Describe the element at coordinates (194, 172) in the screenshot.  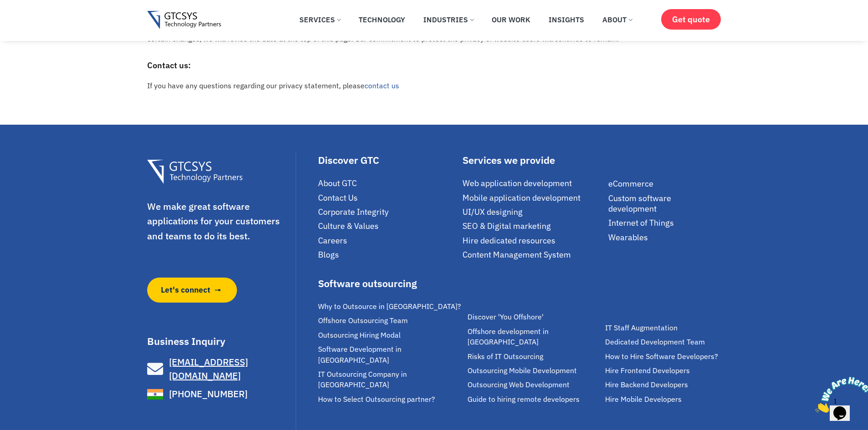
I see `img: Gtcsys Footer Logo` at that location.